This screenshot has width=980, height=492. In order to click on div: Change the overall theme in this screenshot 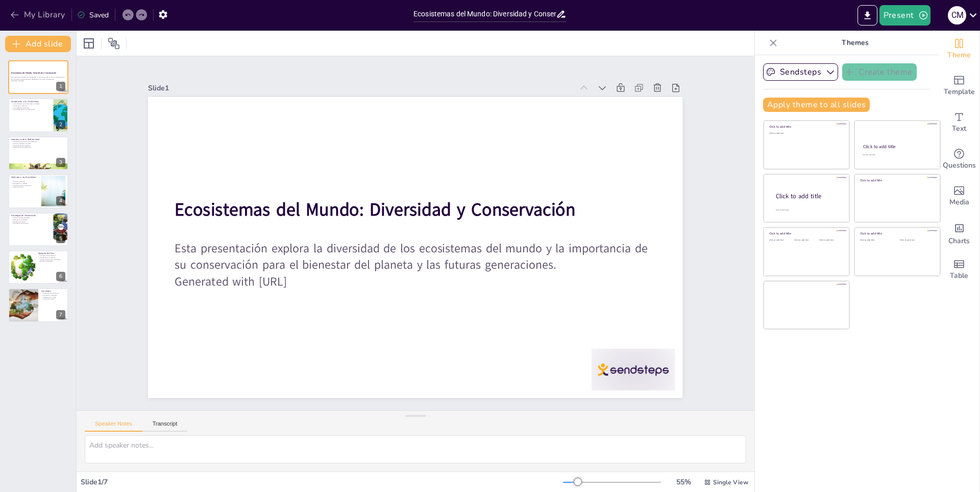, I will do `click(959, 49)`.